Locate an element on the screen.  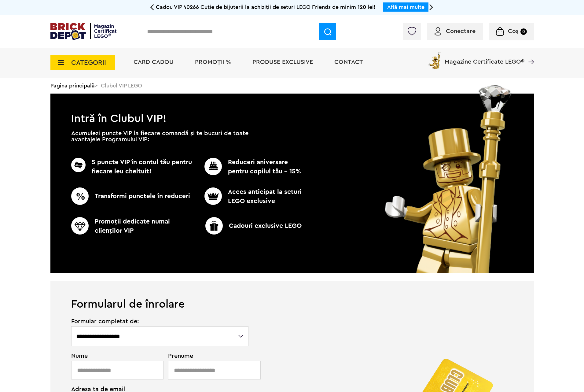
span: Nume is located at coordinates (115, 356).